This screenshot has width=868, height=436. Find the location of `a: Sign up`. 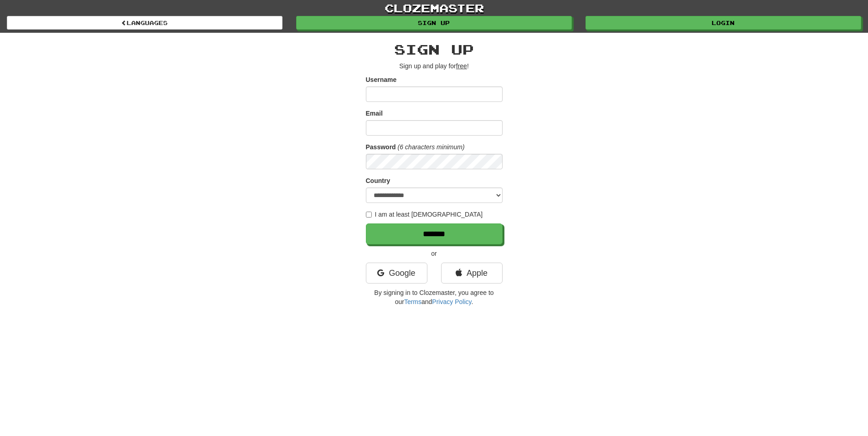

a: Sign up is located at coordinates (434, 22).